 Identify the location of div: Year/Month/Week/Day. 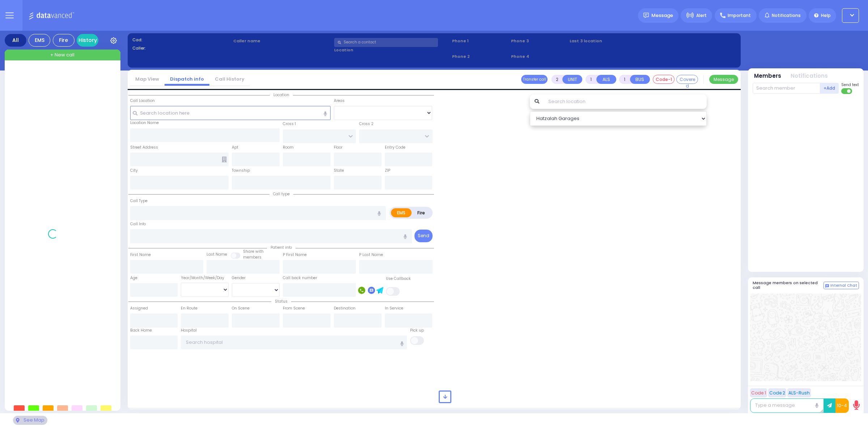
(205, 278).